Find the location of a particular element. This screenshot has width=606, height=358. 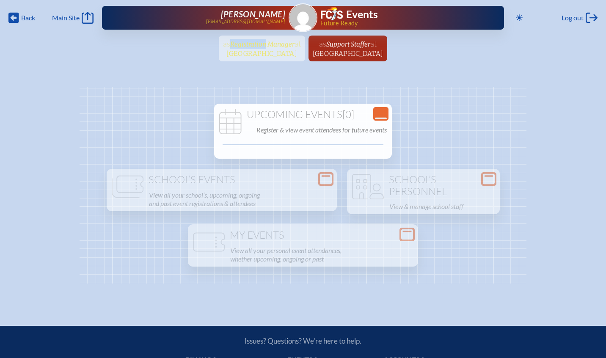

h1: Upcoming Events is located at coordinates (303, 115).